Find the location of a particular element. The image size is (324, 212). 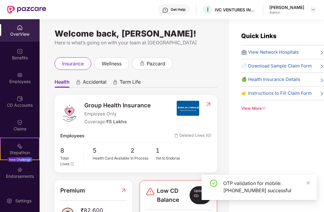

span: Total Lives is located at coordinates (65, 161).